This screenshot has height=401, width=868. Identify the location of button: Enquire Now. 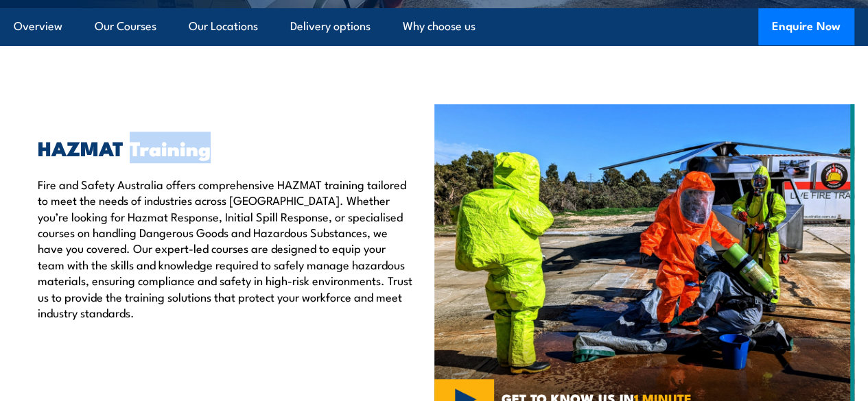
(806, 27).